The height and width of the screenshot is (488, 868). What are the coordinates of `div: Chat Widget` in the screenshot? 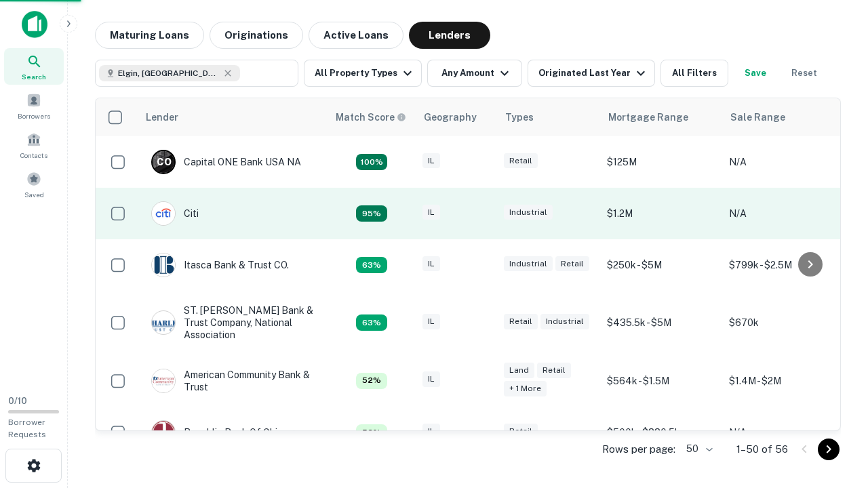 It's located at (834, 412).